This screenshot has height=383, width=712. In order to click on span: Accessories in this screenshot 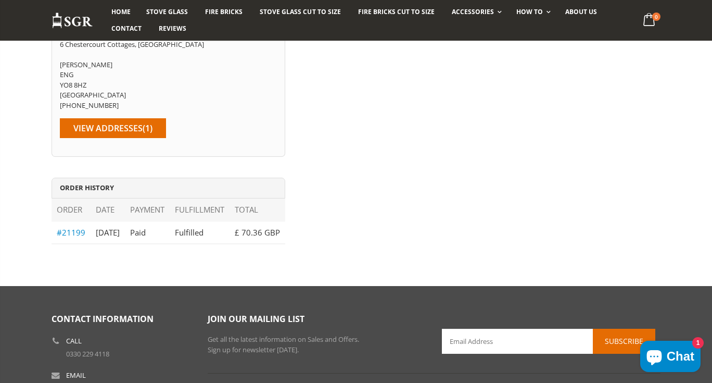, I will do `click(473, 11)`.